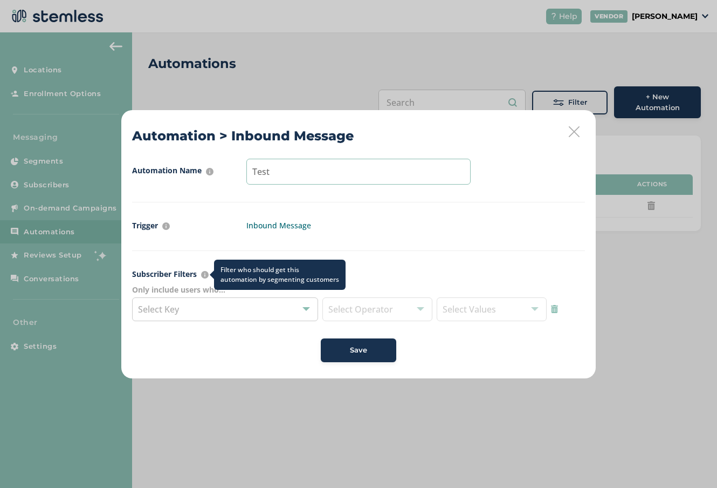 The width and height of the screenshot is (717, 488). What do you see at coordinates (280, 275) in the screenshot?
I see `div: Filter who should get this automation by segmenting customers` at bounding box center [280, 275].